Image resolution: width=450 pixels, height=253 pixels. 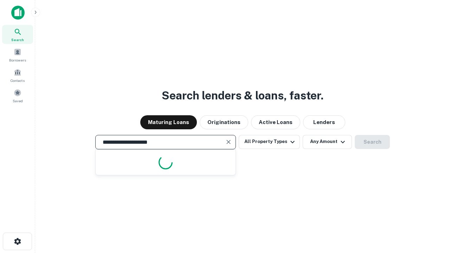 What do you see at coordinates (18, 60) in the screenshot?
I see `span: Borrowers` at bounding box center [18, 60].